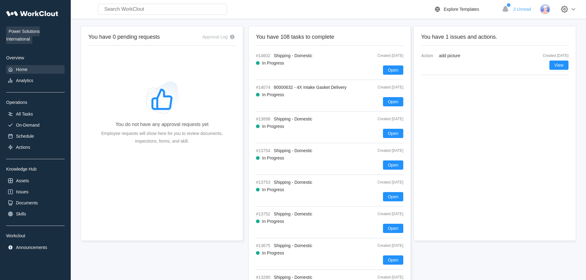 The height and width of the screenshot is (280, 586). I want to click on a: On-Demand, so click(35, 125).